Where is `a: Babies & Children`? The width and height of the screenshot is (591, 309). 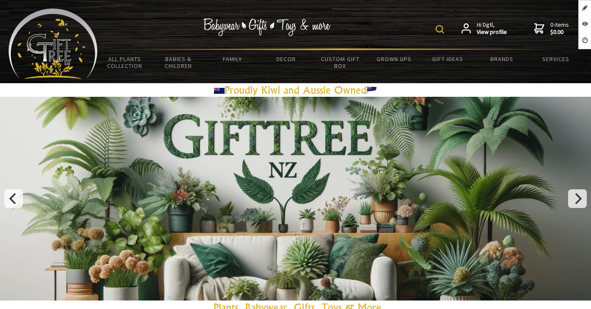
a: Babies & Children is located at coordinates (178, 62).